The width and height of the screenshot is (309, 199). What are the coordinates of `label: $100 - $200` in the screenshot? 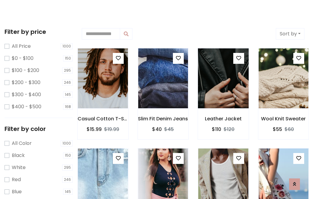 It's located at (25, 70).